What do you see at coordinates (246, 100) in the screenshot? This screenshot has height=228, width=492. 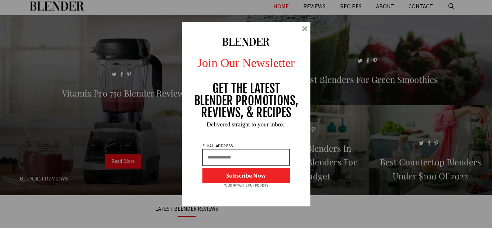 I see `div: GET THE LATEST BLENDER PROMOTIONS, REVIEWS, & RECIPES` at bounding box center [246, 100].